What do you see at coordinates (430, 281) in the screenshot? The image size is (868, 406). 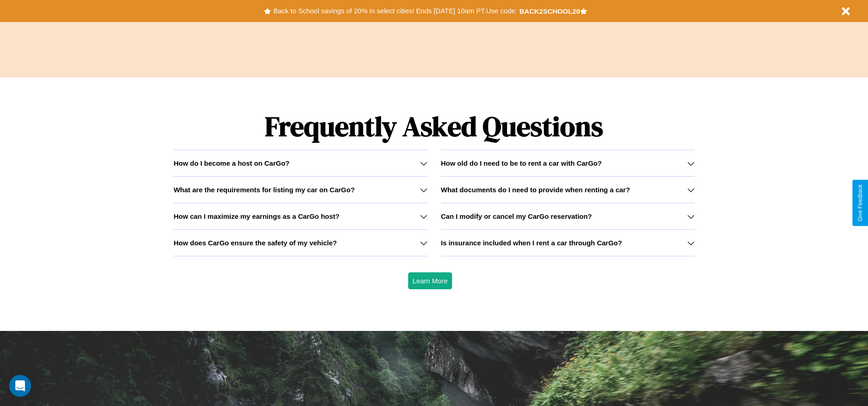 I see `button: Learn More` at bounding box center [430, 281].